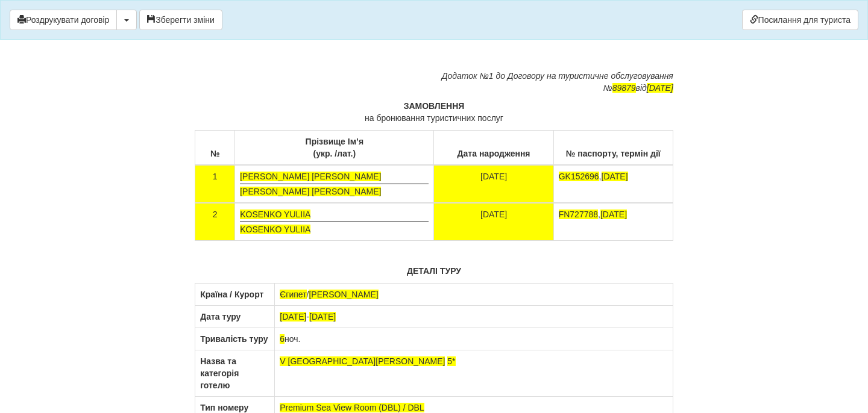 This screenshot has height=413, width=868. I want to click on p: Додаток №1 до Договору на туристичне обслуговування № від, so click(434, 82).